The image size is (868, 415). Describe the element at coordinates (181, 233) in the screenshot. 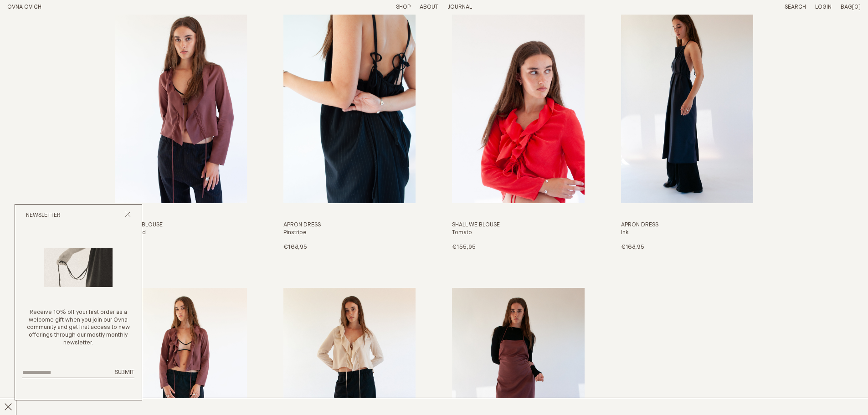

I see `h4: Tuscan Red` at that location.